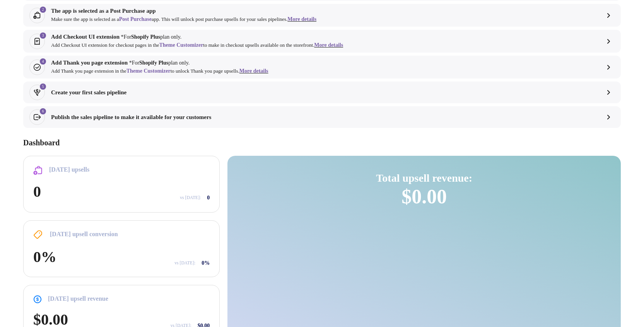 This screenshot has height=327, width=644. What do you see at coordinates (424, 178) in the screenshot?
I see `h2: Total upsell revenue:` at bounding box center [424, 178].